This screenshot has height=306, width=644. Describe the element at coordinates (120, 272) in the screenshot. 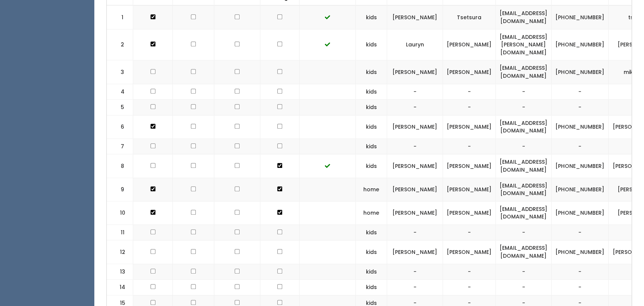

I see `td: 13` at that location.